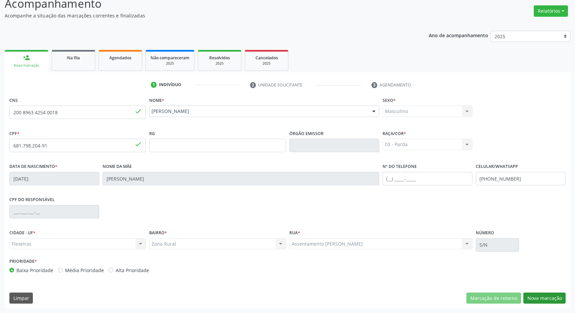 This screenshot has height=313, width=575. What do you see at coordinates (152, 133) in the screenshot?
I see `label: RG` at bounding box center [152, 133].